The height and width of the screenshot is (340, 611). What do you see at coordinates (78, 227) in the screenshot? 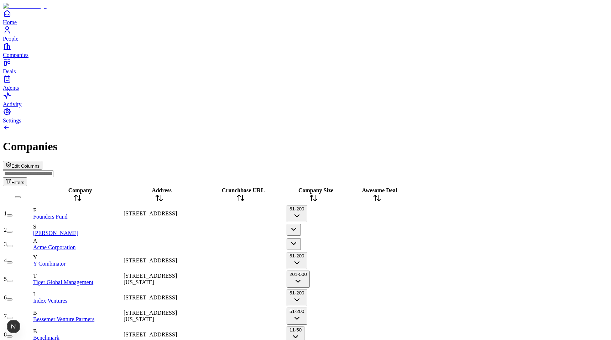
I see `div: S` at bounding box center [78, 227].